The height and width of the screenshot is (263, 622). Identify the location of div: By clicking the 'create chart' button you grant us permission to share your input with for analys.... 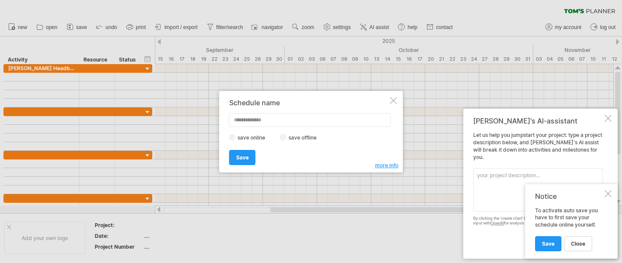
(539, 221).